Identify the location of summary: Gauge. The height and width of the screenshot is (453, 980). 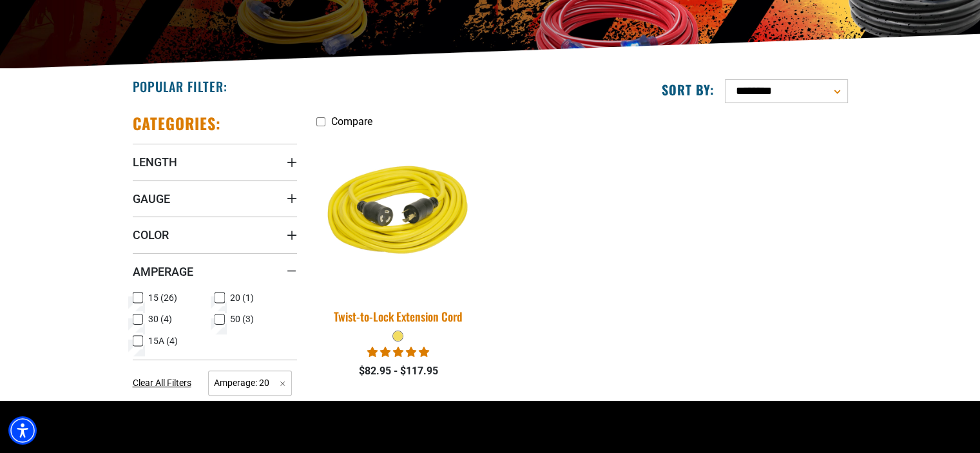
(215, 199).